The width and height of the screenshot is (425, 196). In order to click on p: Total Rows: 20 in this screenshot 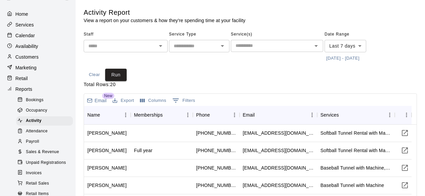, I will do `click(250, 85)`.